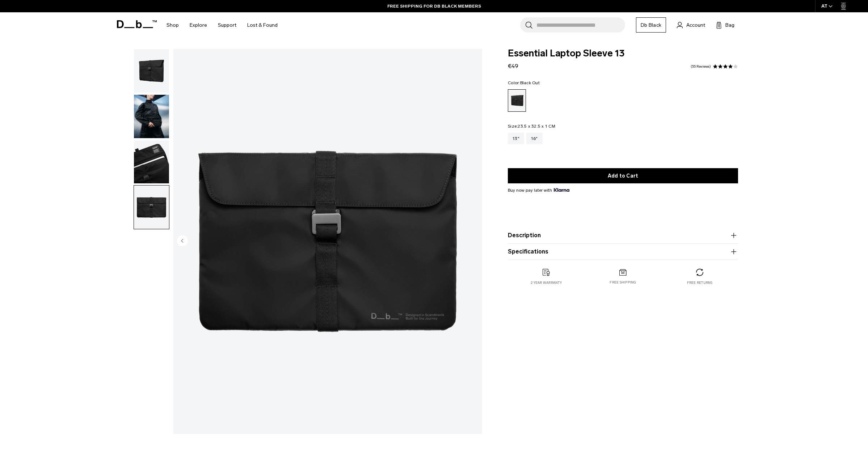 The height and width of the screenshot is (460, 868). Describe the element at coordinates (532, 126) in the screenshot. I see `legend: Size:` at that location.